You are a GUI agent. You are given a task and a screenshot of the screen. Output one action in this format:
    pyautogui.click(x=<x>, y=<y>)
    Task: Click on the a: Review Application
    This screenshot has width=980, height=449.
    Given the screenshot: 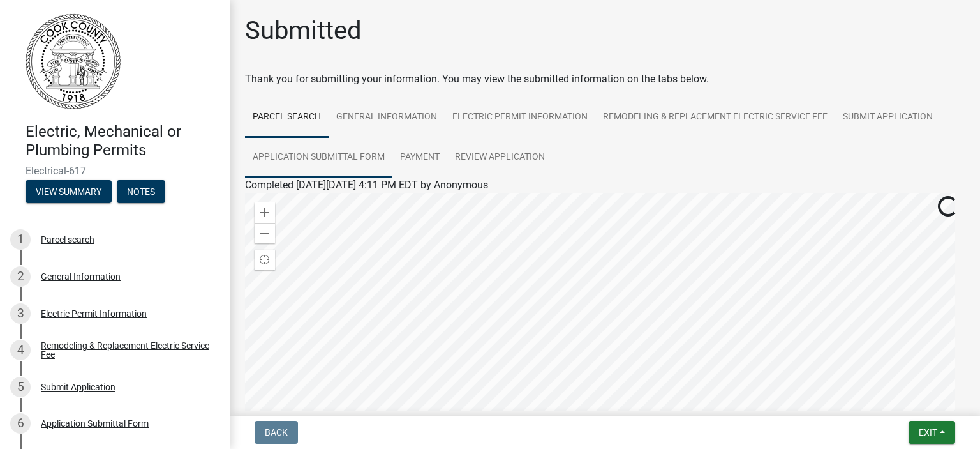 What is the action you would take?
    pyautogui.click(x=500, y=158)
    